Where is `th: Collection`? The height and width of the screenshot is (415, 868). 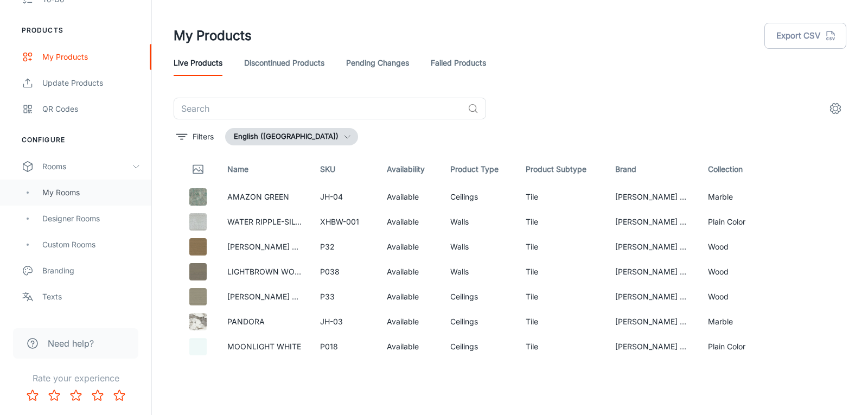 th: Collection is located at coordinates (732, 169).